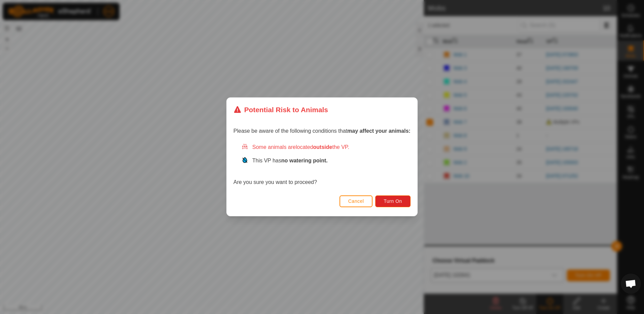 The width and height of the screenshot is (644, 314). Describe the element at coordinates (326, 147) in the screenshot. I see `div: Some animals are` at that location.